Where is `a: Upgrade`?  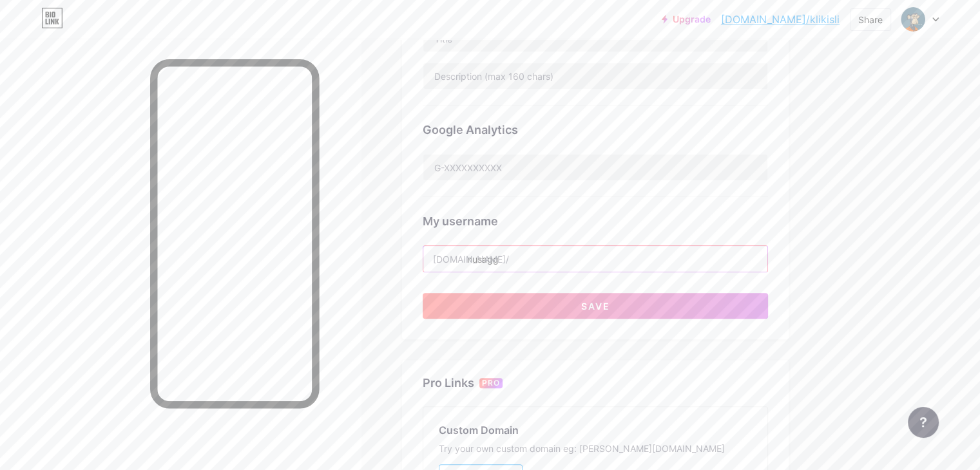 a: Upgrade is located at coordinates (686, 19).